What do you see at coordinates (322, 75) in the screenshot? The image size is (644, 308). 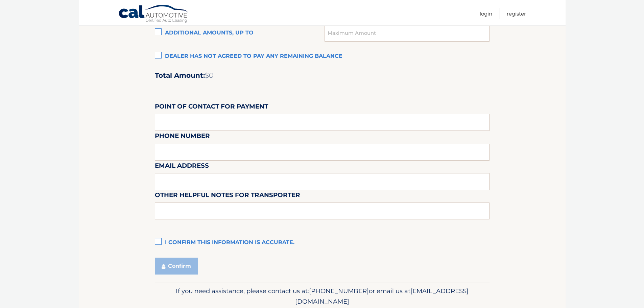 I see `h2: Total Amount:` at bounding box center [322, 75].